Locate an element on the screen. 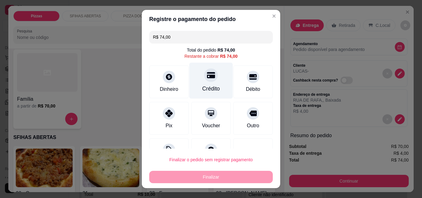 The image size is (422, 198). div: Outro is located at coordinates (253, 126).